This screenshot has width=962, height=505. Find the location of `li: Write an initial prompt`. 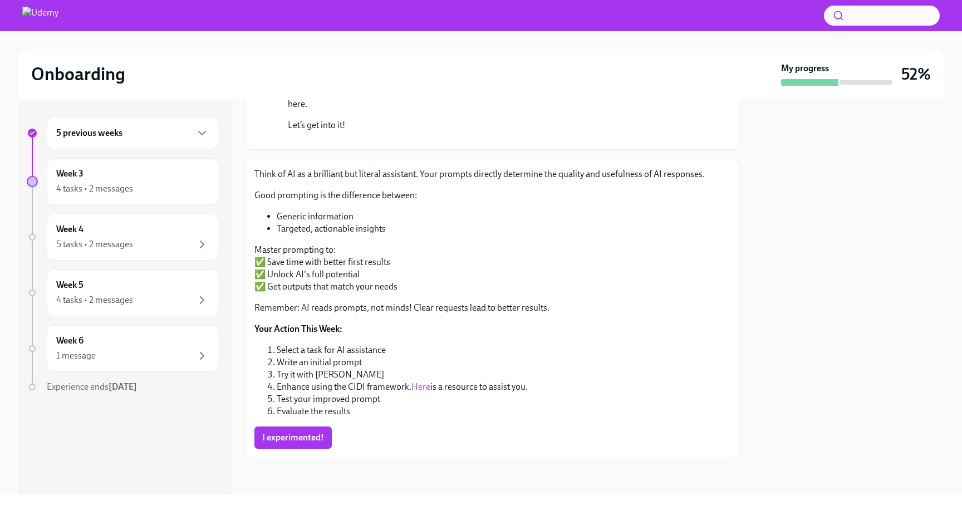

li: Write an initial prompt is located at coordinates (503, 362).